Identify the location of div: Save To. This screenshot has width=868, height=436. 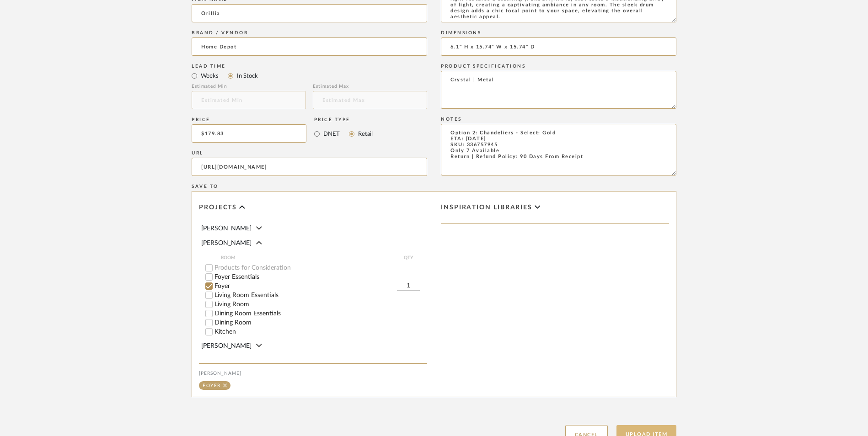
(434, 186).